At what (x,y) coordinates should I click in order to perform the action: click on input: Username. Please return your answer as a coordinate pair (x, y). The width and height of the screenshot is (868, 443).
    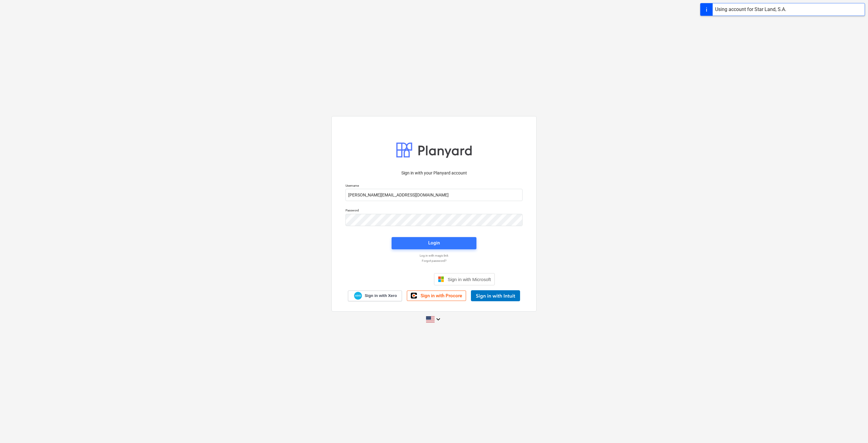
    Looking at the image, I should click on (434, 195).